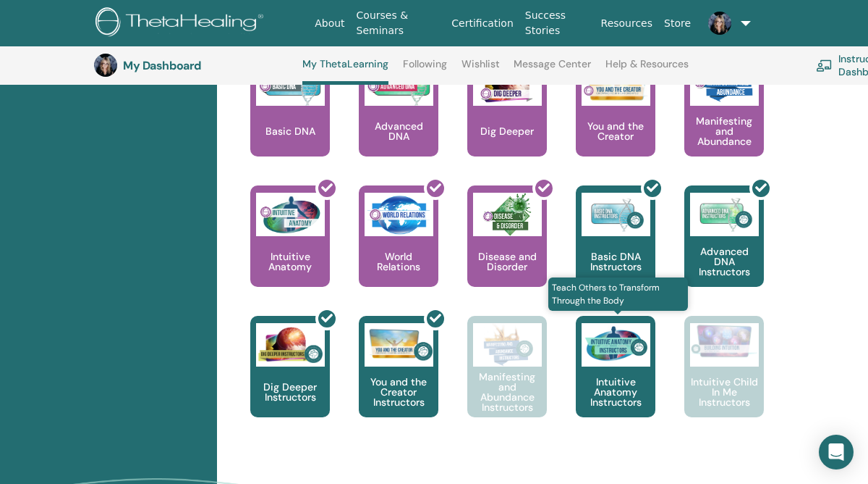 Image resolution: width=868 pixels, height=484 pixels. Describe the element at coordinates (330, 23) in the screenshot. I see `a: About` at that location.